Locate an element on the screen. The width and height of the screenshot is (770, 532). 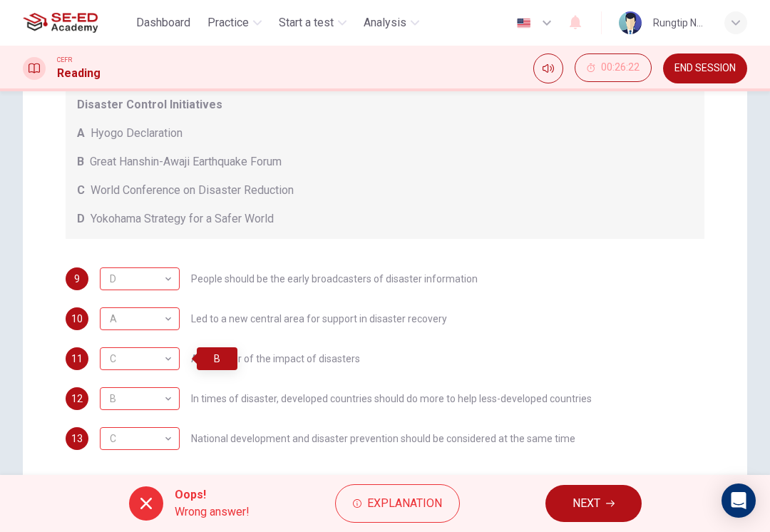
div: Rungtip Nartgosa is located at coordinates (680, 23).